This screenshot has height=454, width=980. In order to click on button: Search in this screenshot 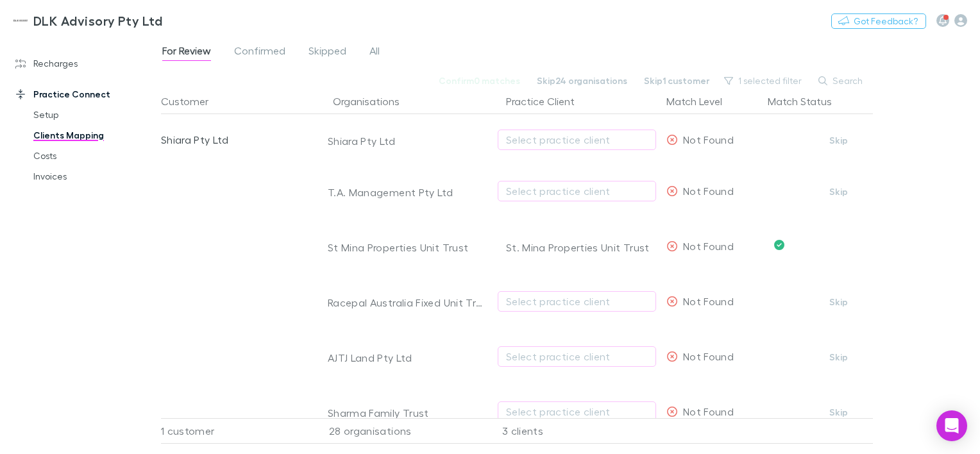, I will do `click(841, 81)`.